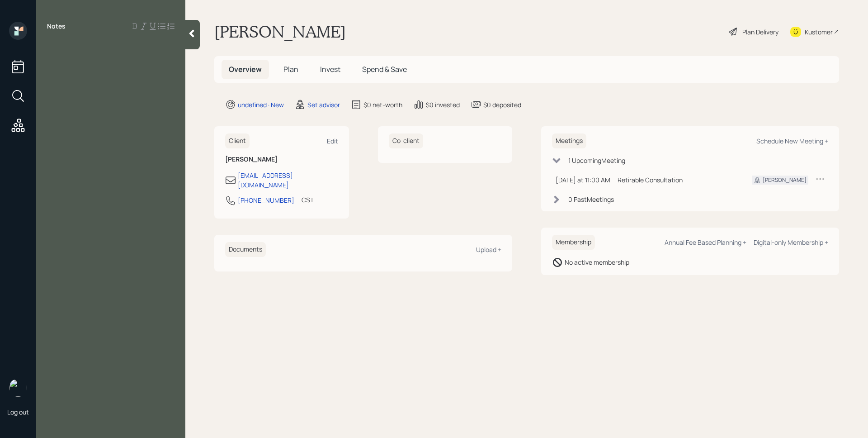 This screenshot has width=868, height=438. What do you see at coordinates (324, 104) in the screenshot?
I see `div: Set advisor` at bounding box center [324, 104].